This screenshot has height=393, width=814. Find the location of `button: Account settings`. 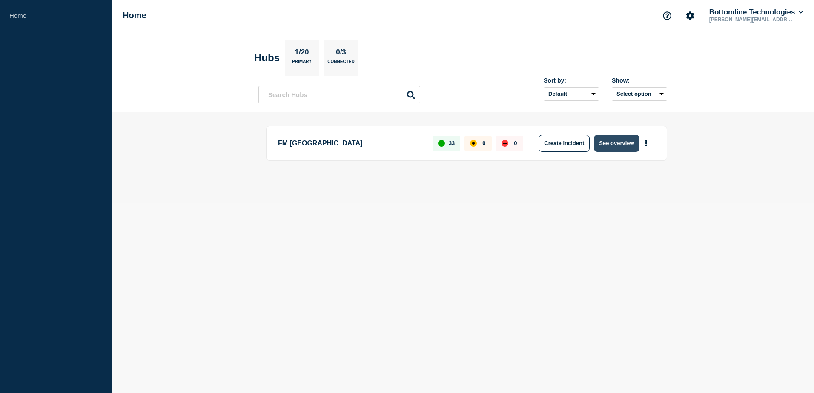

button: Account settings is located at coordinates (690, 16).